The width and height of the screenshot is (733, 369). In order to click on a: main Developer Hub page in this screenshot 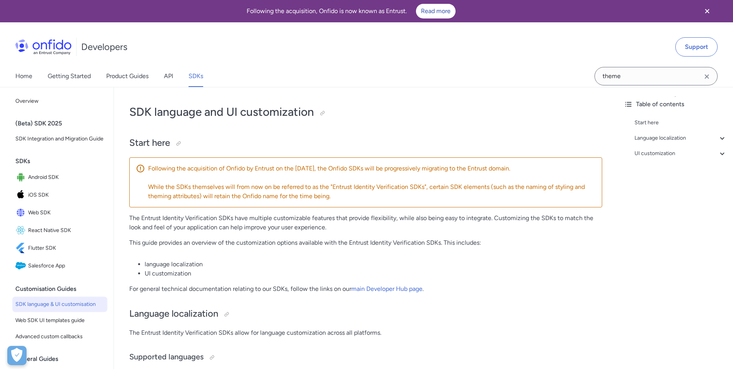, I will do `click(387, 289)`.